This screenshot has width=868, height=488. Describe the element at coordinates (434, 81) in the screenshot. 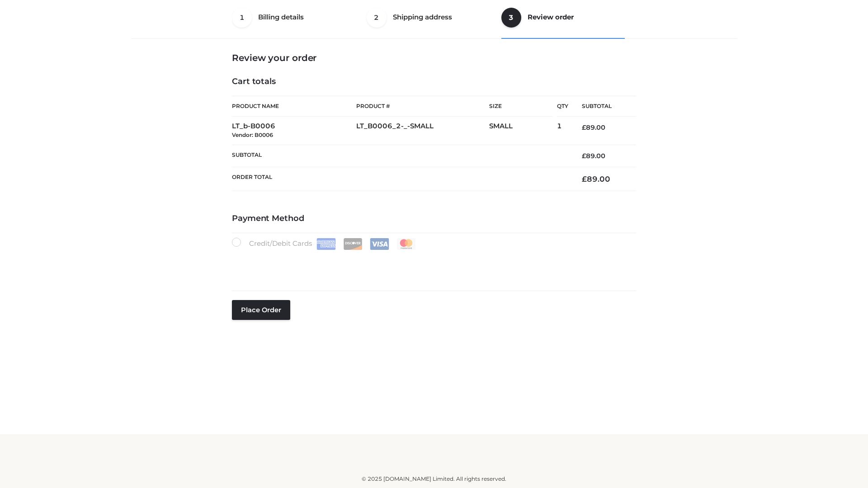

I see `h4: Cart totals` at that location.